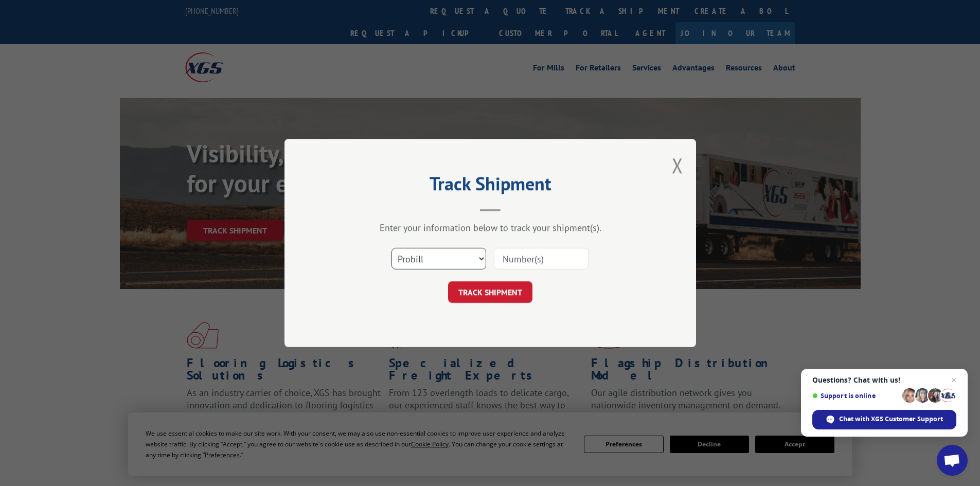  Describe the element at coordinates (490, 186) in the screenshot. I see `h2: Track Shipment` at that location.